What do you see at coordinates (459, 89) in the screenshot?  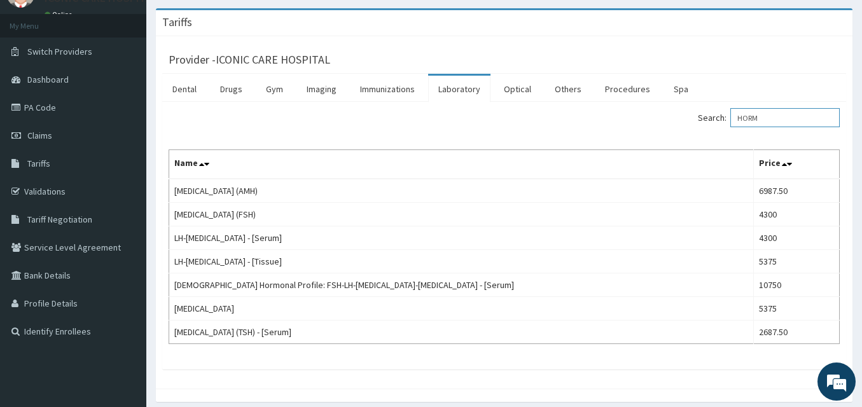 I see `a: Laboratory` at bounding box center [459, 89].